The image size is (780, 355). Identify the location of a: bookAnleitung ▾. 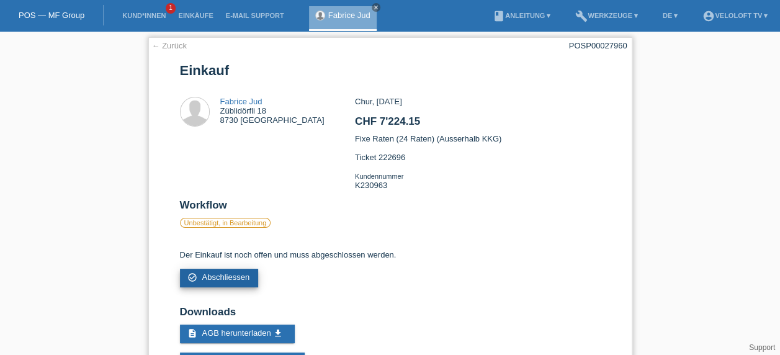
(521, 16).